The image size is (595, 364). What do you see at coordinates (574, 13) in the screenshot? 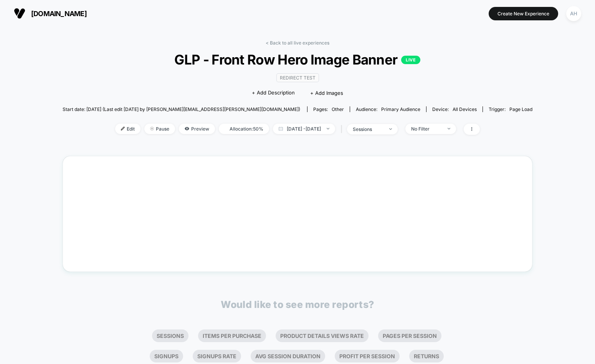
I see `button: AH` at bounding box center [574, 13].